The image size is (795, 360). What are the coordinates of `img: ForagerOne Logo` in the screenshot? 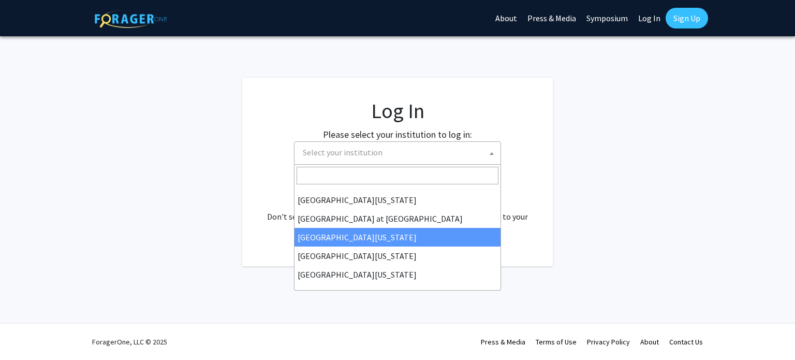 It's located at (131, 19).